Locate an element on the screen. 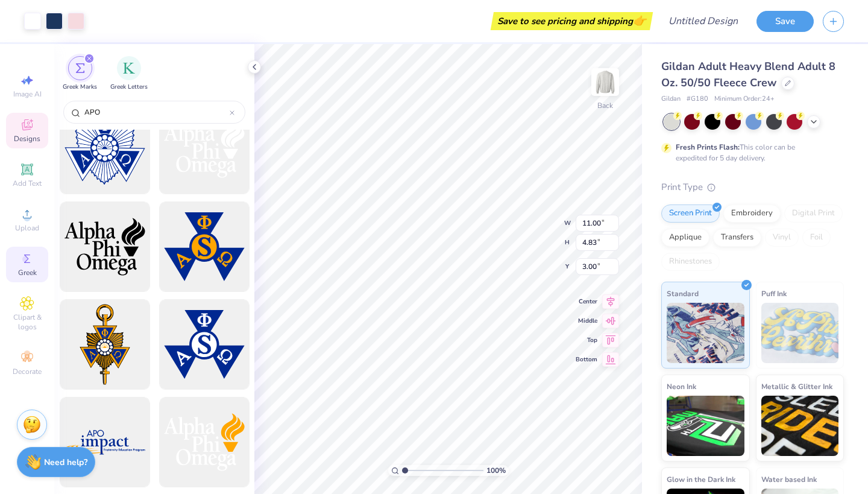 This screenshot has height=494, width=868. div: filter for Greek Marks is located at coordinates (79, 73).